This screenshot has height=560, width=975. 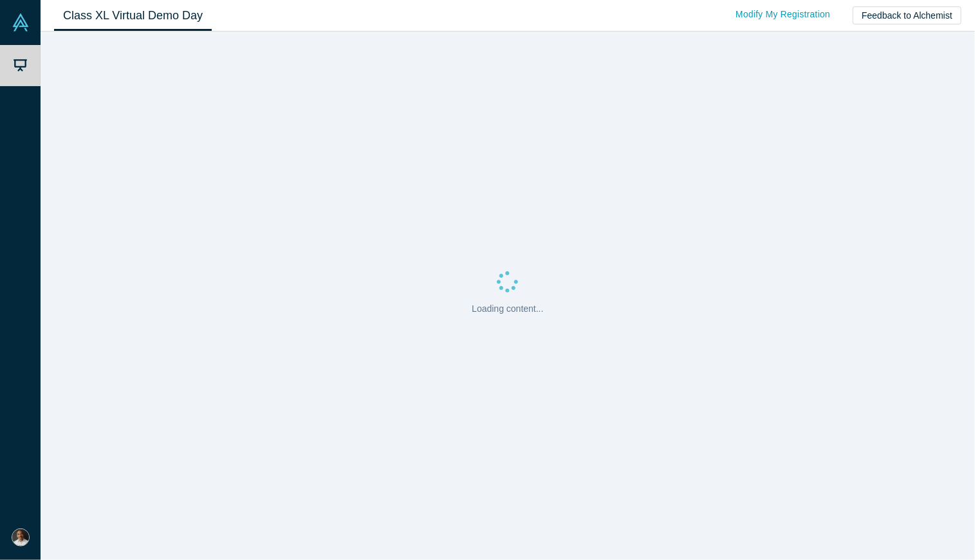 What do you see at coordinates (782, 14) in the screenshot?
I see `a: Modify My Registration` at bounding box center [782, 14].